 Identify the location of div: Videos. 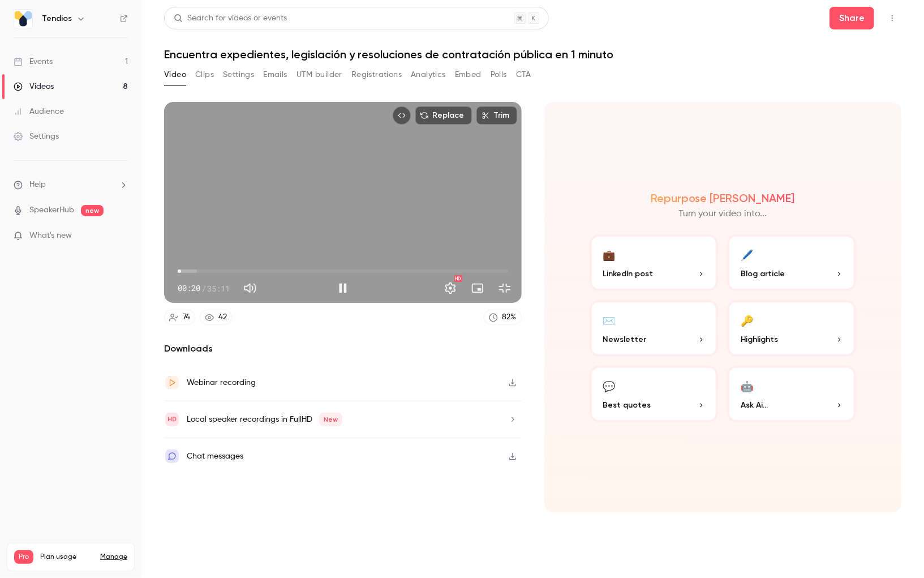
(33, 87).